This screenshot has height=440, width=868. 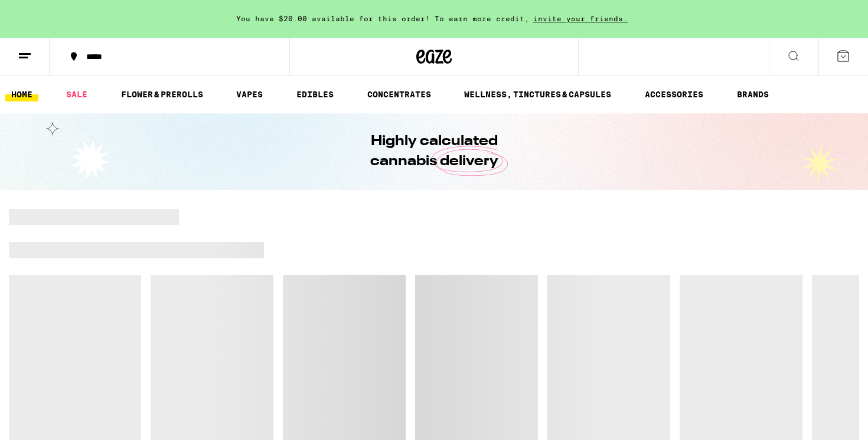 What do you see at coordinates (162, 94) in the screenshot?
I see `a: FLOWER & PREROLLS` at bounding box center [162, 94].